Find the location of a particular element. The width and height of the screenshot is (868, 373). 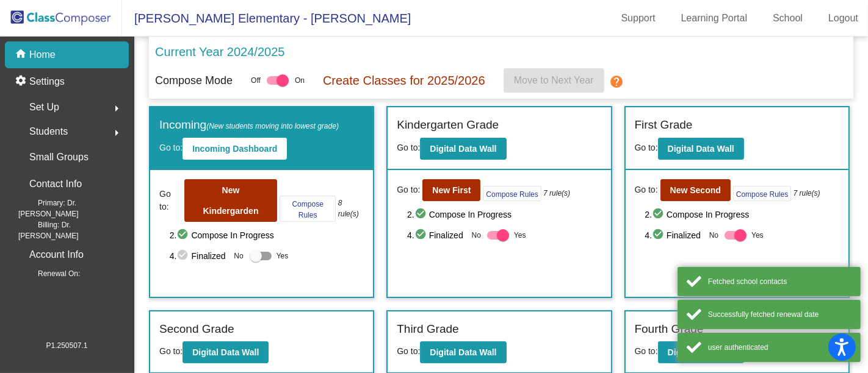

div: user authenticated is located at coordinates (779, 347).